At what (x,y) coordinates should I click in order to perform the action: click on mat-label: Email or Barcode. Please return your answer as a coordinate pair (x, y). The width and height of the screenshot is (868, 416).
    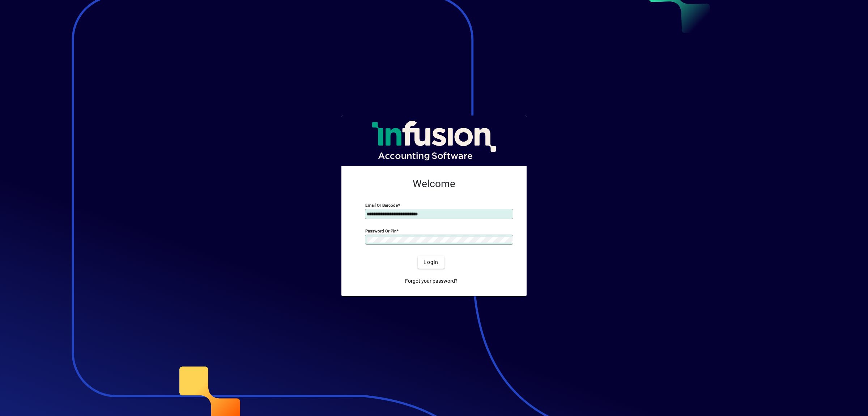
    Looking at the image, I should click on (382, 205).